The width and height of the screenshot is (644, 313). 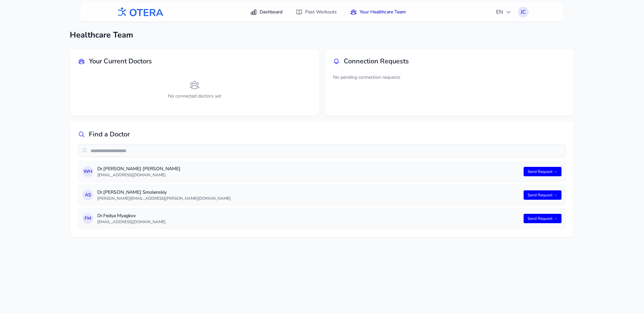 I want to click on a: Past Workouts, so click(x=317, y=12).